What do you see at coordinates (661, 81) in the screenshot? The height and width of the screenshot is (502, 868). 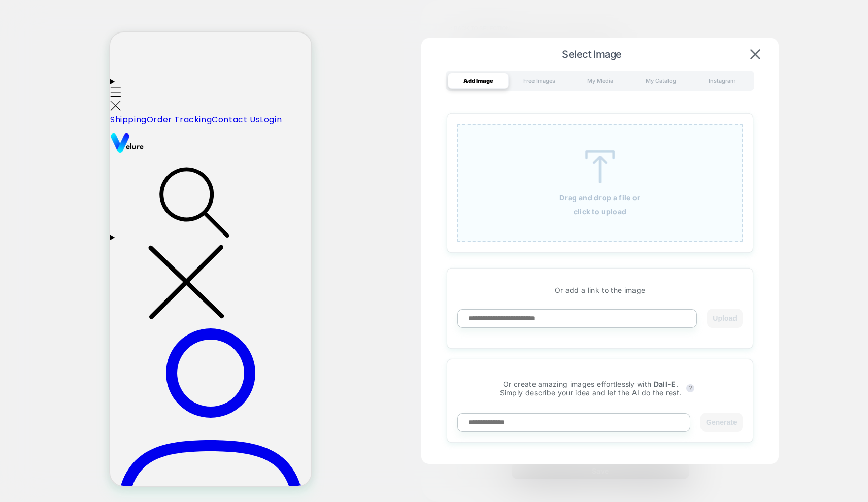 I see `div: My Catalog` at bounding box center [661, 81].